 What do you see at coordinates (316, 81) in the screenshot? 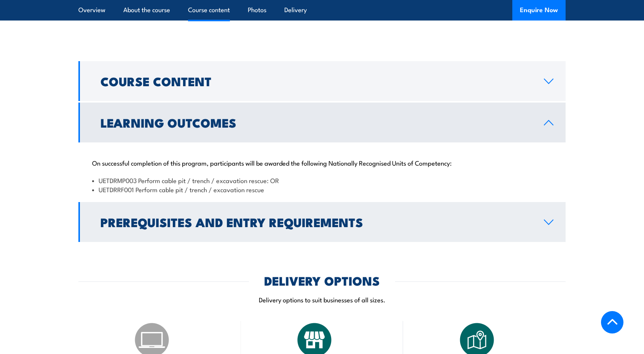
I see `h2: Course Content` at bounding box center [316, 81].